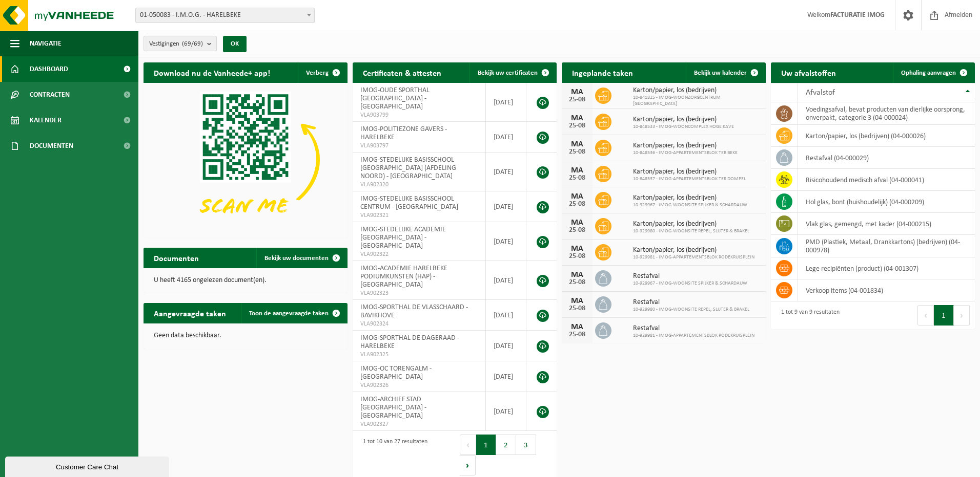 This screenshot has width=980, height=477. Describe the element at coordinates (720, 73) in the screenshot. I see `span: Bekijk uw kalender` at that location.